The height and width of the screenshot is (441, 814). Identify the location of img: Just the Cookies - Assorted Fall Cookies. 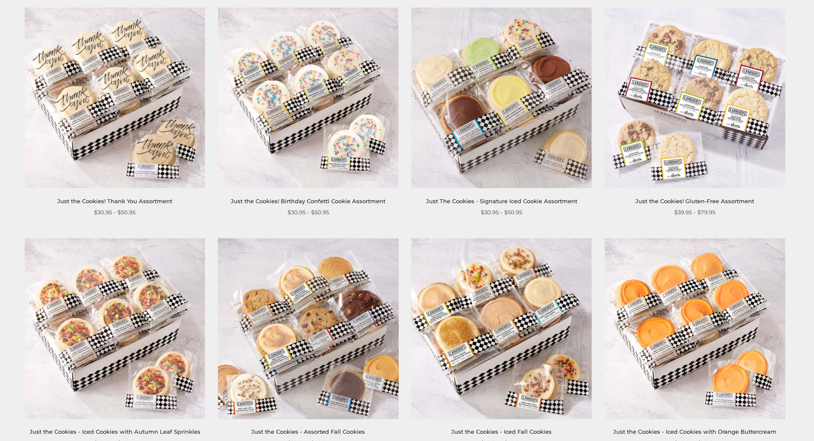
(308, 328).